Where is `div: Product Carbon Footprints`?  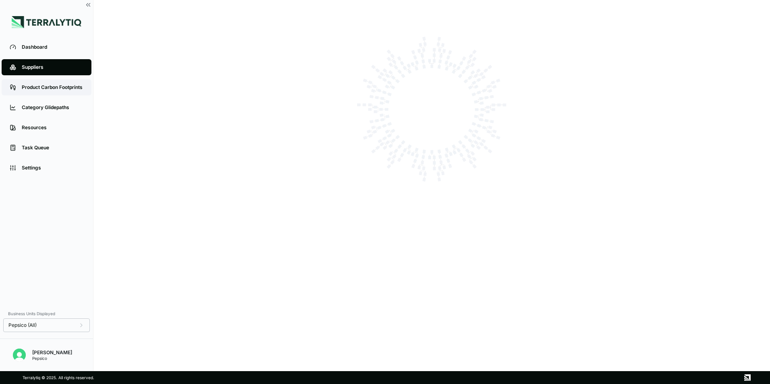 div: Product Carbon Footprints is located at coordinates (52, 87).